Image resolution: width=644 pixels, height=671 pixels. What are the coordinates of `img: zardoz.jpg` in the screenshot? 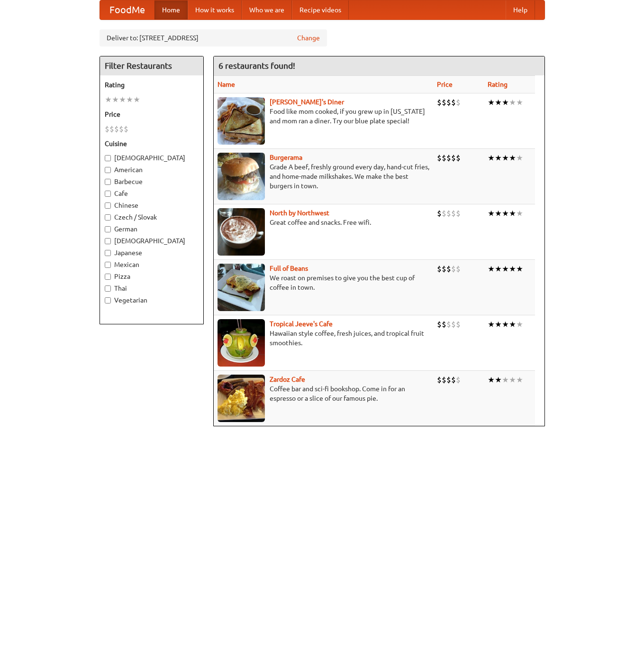 It's located at (241, 399).